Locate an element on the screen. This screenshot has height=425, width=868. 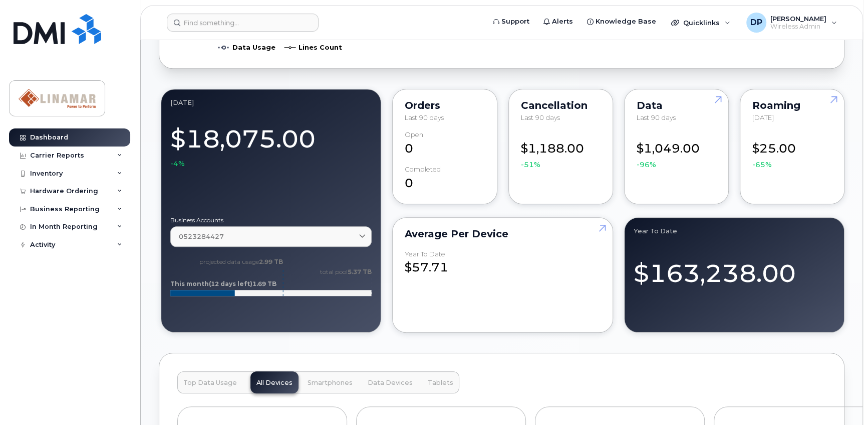
a: Knowledge Base is located at coordinates (622, 22).